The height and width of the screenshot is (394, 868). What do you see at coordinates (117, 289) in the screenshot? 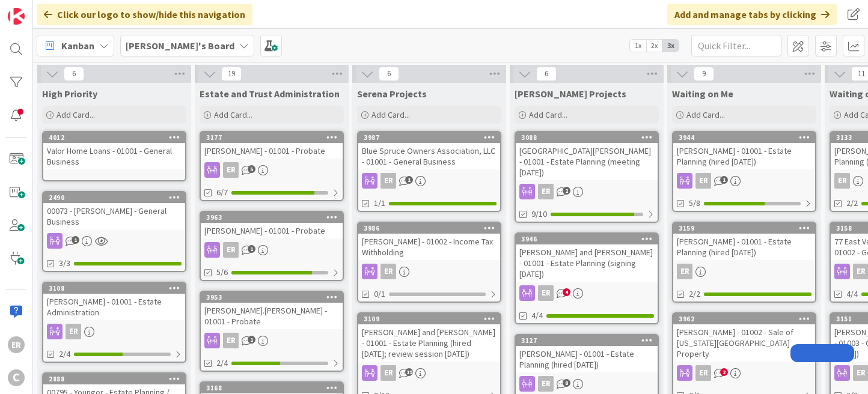
I see `div: 3108` at bounding box center [117, 289].